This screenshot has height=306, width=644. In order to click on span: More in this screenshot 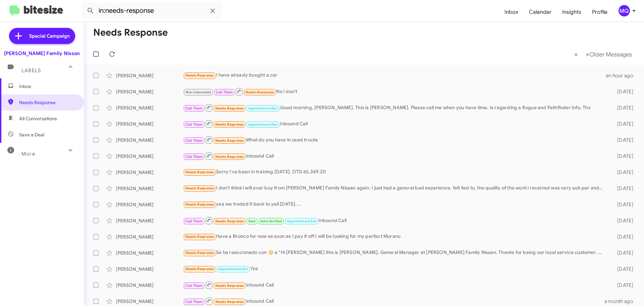, I will do `click(28, 153)`.